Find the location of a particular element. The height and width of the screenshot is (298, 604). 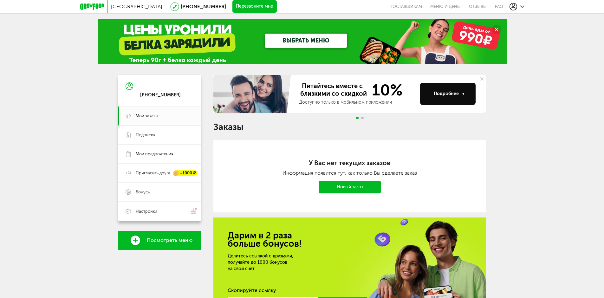

span: Мои предпочтения is located at coordinates (154, 154).